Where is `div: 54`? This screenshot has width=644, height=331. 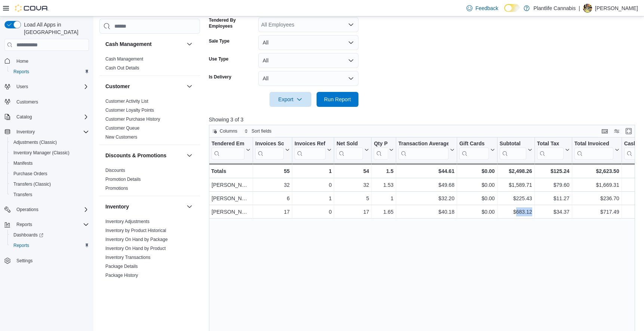 div: 54 is located at coordinates (352, 171).